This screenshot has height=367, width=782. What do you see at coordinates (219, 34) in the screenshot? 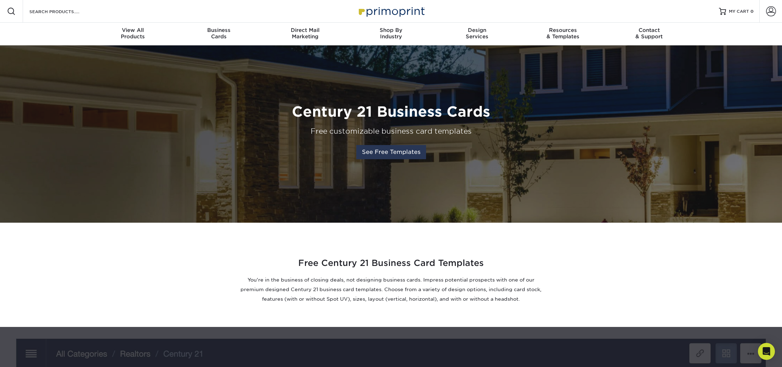
I see `a: BusinessCards` at bounding box center [219, 34].